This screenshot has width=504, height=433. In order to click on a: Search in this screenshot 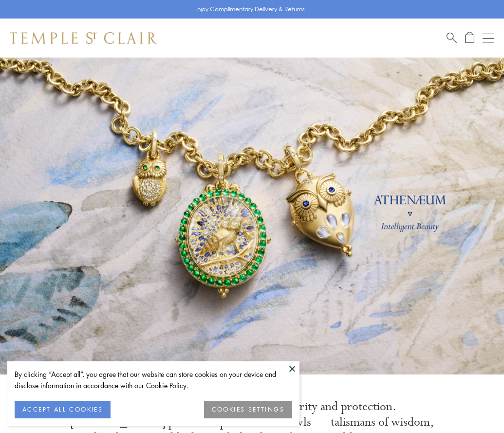, I will do `click(452, 38)`.